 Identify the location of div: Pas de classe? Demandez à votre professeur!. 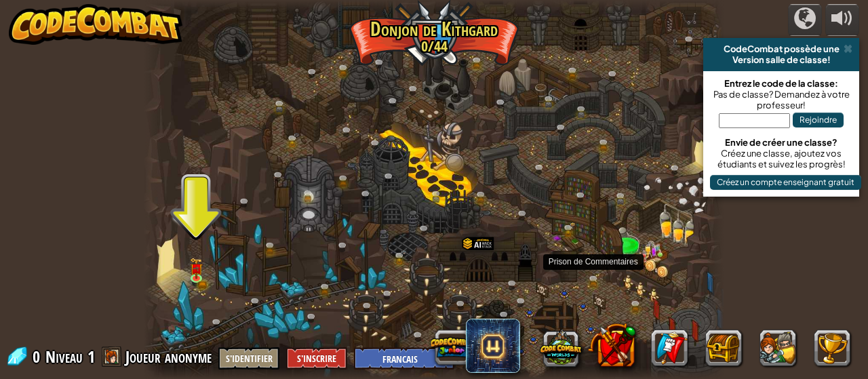
(781, 100).